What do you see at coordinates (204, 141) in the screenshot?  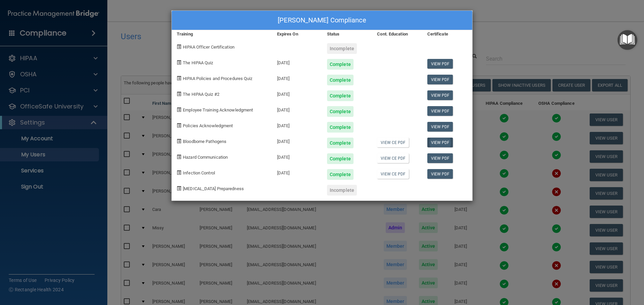 I see `span: Bloodborne Pathogens` at bounding box center [204, 141].